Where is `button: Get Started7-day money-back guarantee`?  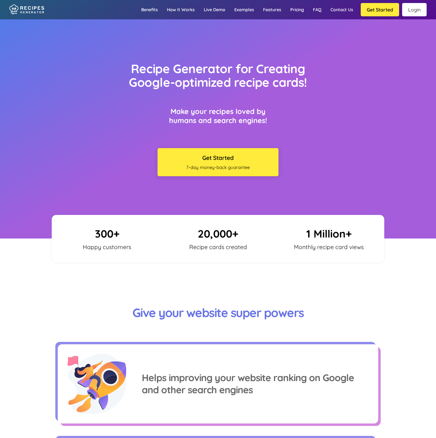
button: Get Started7-day money-back guarantee is located at coordinates (218, 162).